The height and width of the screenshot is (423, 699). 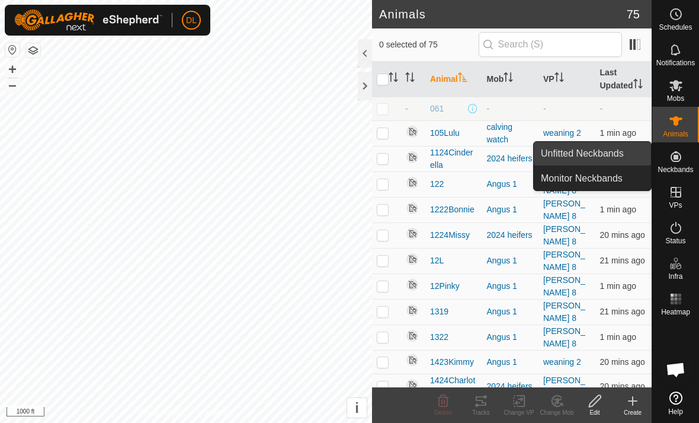 What do you see at coordinates (454, 79) in the screenshot?
I see `th: Animal` at bounding box center [454, 79].